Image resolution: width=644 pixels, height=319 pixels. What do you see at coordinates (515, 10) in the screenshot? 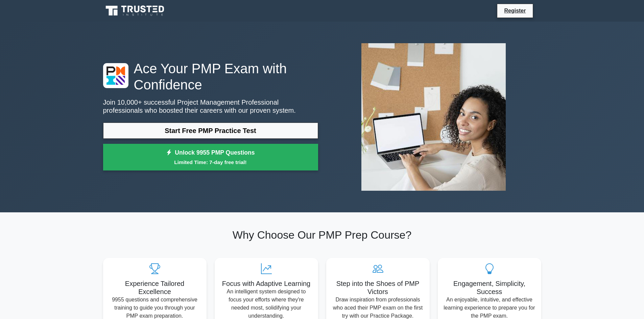
I see `a: Register` at bounding box center [515, 10].